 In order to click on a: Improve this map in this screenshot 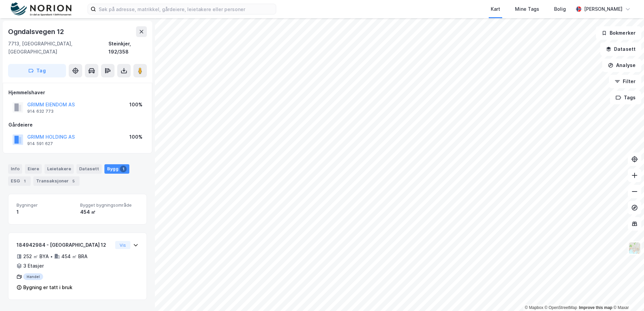, I will do `click(595, 308)`.